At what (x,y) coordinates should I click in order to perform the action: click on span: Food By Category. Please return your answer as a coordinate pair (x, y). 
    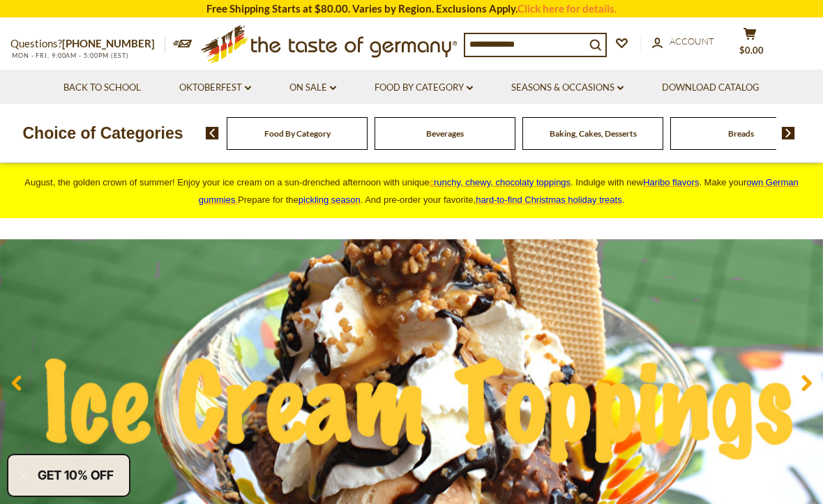
    Looking at the image, I should click on (298, 133).